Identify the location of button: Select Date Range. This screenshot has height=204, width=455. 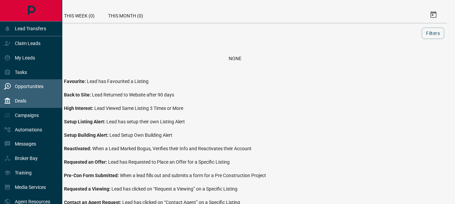
(433, 15).